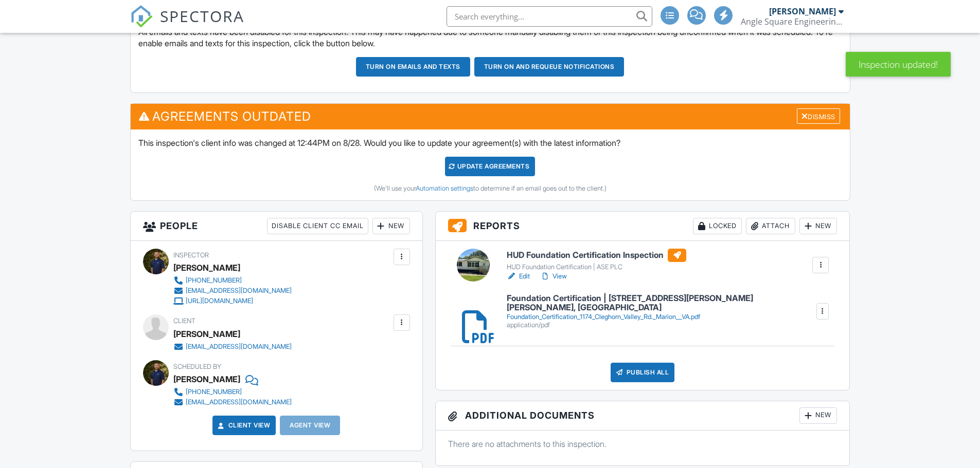  Describe the element at coordinates (490, 167) in the screenshot. I see `div: Update Agreements` at that location.